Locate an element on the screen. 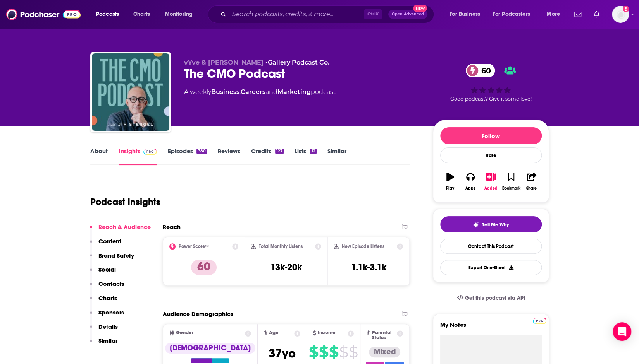 The image size is (639, 364). button: Apps is located at coordinates (470, 182).